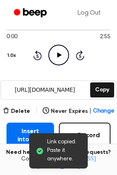 The width and height of the screenshot is (117, 175). Describe the element at coordinates (89, 13) in the screenshot. I see `a: Log Out` at that location.